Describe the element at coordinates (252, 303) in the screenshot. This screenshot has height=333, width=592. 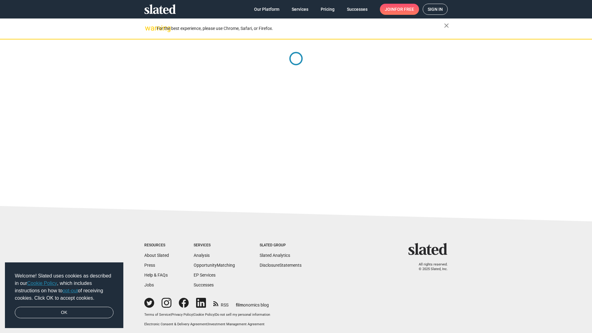
I see `a: filmonomics blog` at that location.